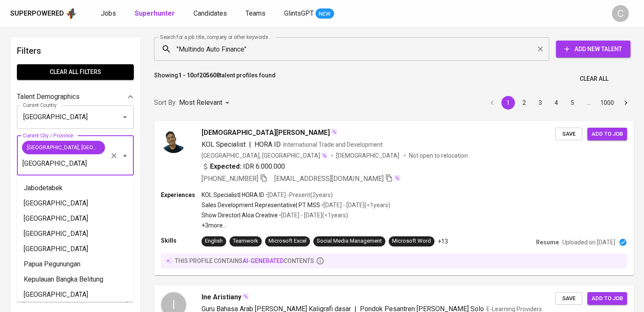 The image size is (644, 312). I want to click on button: Clear All, so click(594, 79).